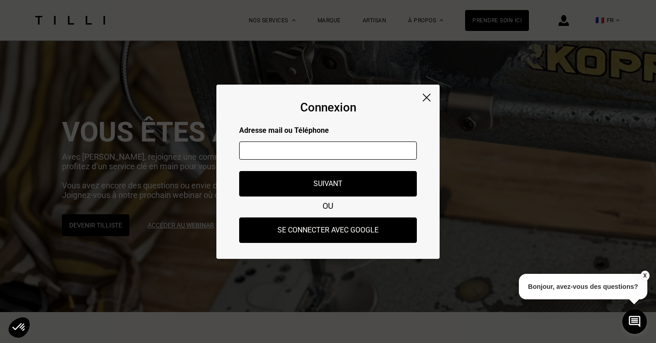 The height and width of the screenshot is (343, 656). What do you see at coordinates (583, 287) in the screenshot?
I see `p: Bonjour, avez-vous des questions?` at bounding box center [583, 287].